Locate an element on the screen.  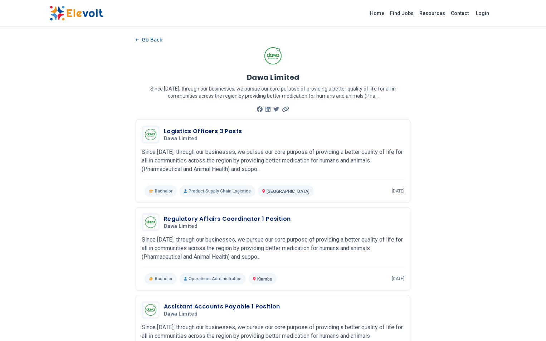
p: Product Supply Chain Logistics is located at coordinates (217, 191).